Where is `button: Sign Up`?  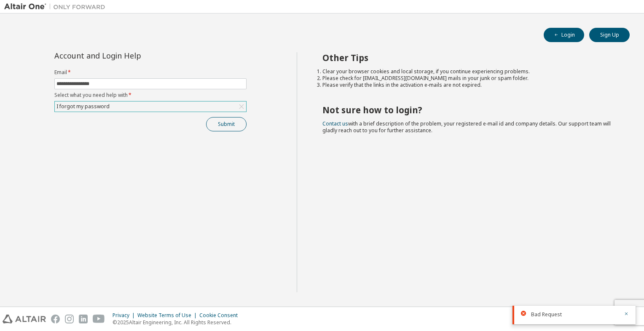
button: Sign Up is located at coordinates (610, 35).